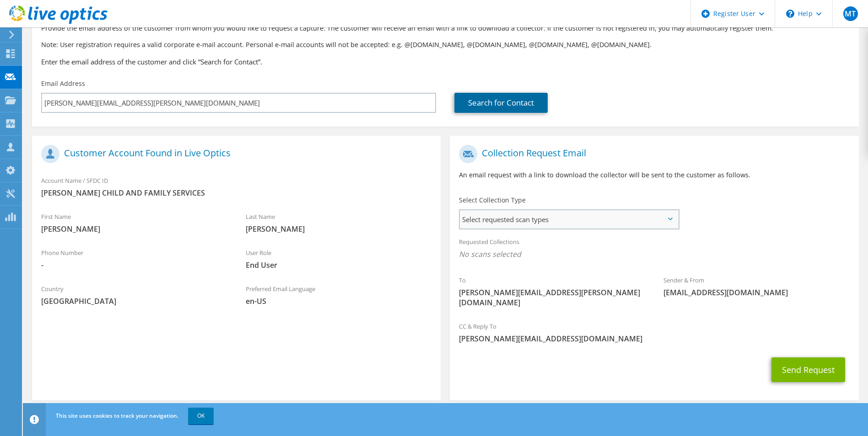  What do you see at coordinates (652, 154) in the screenshot?
I see `h1: Collection Request Email` at bounding box center [652, 154].